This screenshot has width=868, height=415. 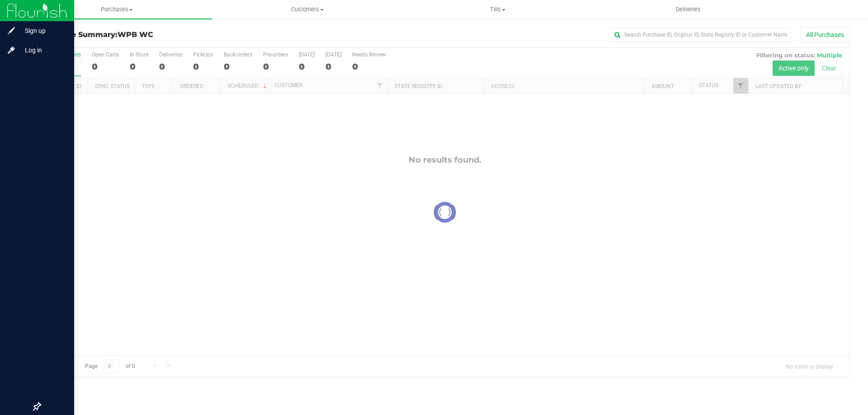 I want to click on span: Deliveries, so click(x=688, y=10).